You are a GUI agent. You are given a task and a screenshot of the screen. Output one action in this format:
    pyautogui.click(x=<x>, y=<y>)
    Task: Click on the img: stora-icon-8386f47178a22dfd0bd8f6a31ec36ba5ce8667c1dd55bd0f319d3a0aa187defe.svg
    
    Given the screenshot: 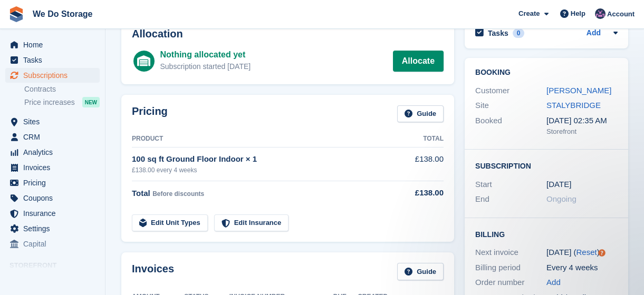 What is the action you would take?
    pyautogui.click(x=16, y=14)
    